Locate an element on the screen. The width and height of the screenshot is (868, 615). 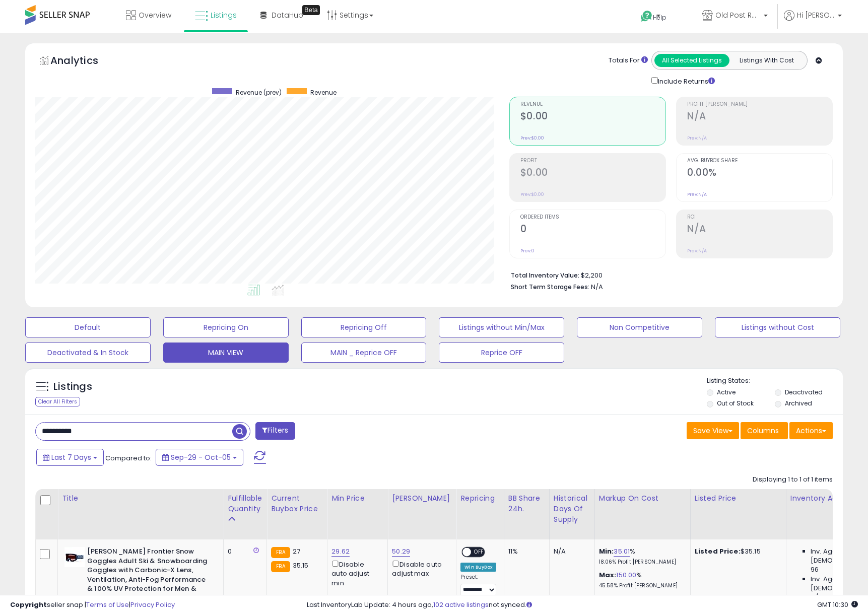
button: Columns is located at coordinates (764, 431).